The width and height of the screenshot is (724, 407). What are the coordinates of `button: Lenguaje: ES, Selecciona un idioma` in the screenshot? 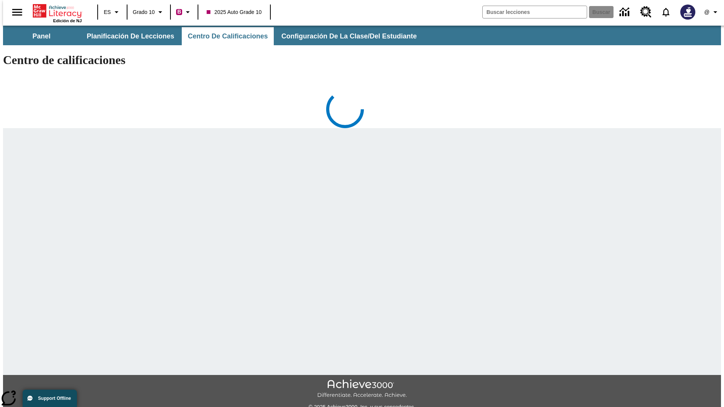 It's located at (112, 12).